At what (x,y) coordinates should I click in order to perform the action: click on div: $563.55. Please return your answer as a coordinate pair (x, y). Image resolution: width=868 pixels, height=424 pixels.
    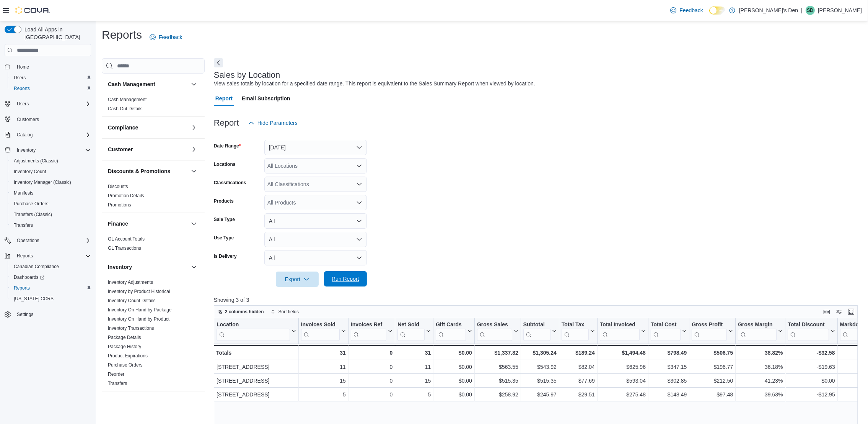
    Looking at the image, I should click on (498, 368).